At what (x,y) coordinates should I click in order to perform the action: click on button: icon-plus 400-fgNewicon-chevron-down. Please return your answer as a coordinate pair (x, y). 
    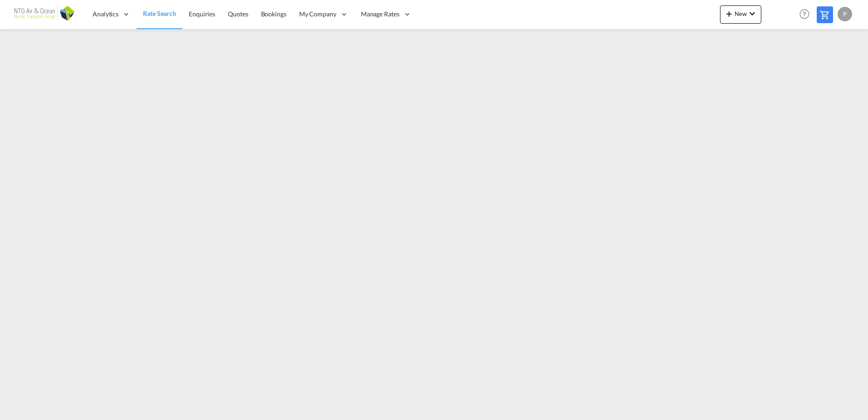
    Looking at the image, I should click on (740, 14).